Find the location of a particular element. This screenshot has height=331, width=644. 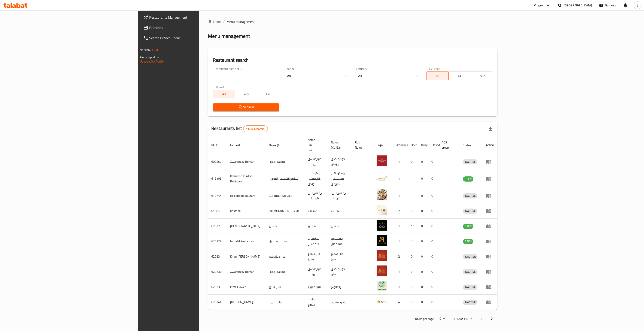

h2: Restaurants list is located at coordinates (240, 129).